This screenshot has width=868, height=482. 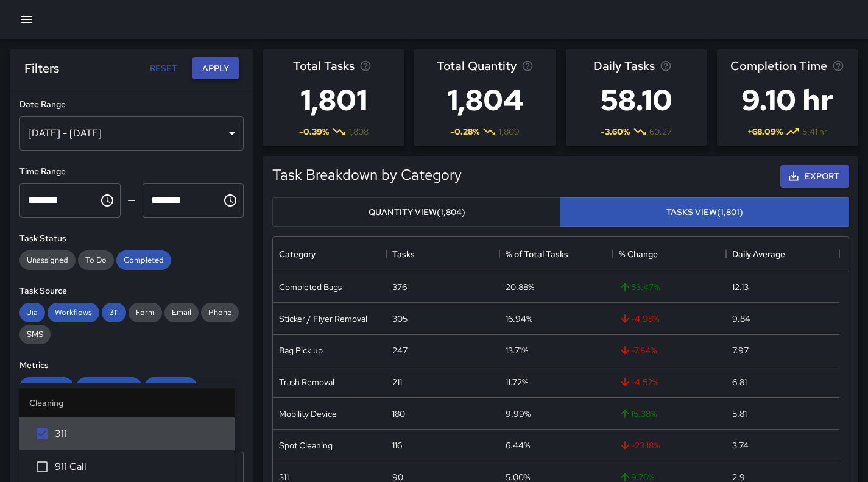 I want to click on button: Tasks View(1,801), so click(x=705, y=212).